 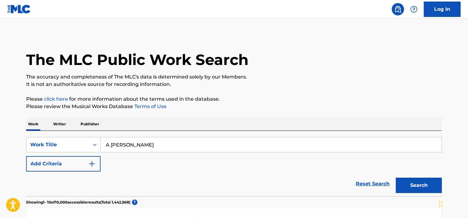 I want to click on button: Search, so click(x=419, y=185).